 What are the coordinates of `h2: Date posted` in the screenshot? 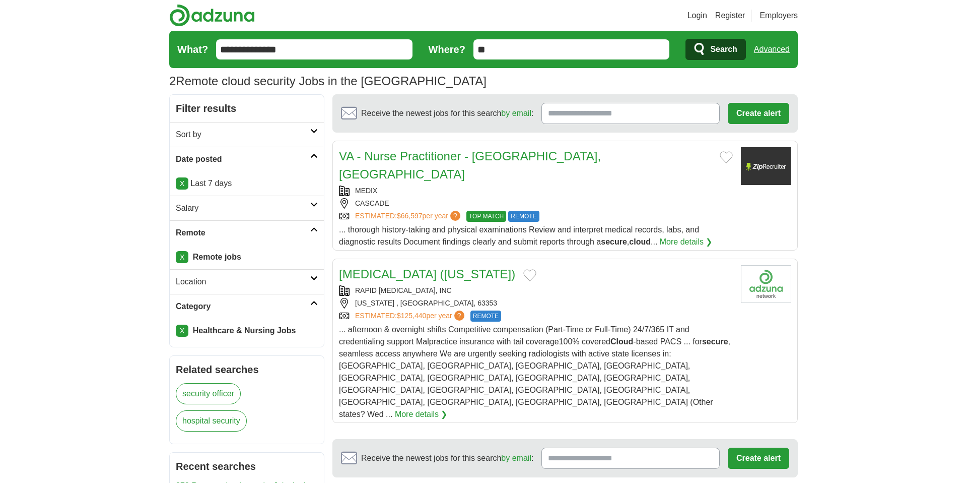 It's located at (243, 159).